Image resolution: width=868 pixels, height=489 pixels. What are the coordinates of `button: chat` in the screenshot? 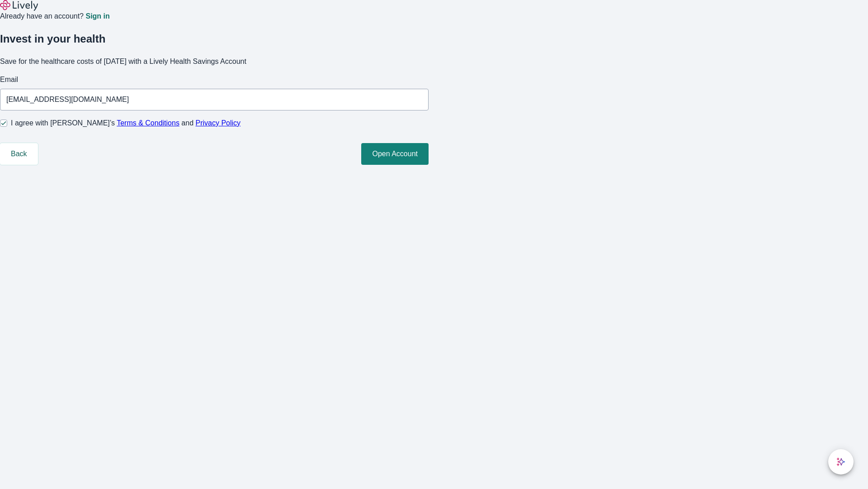 It's located at (841, 462).